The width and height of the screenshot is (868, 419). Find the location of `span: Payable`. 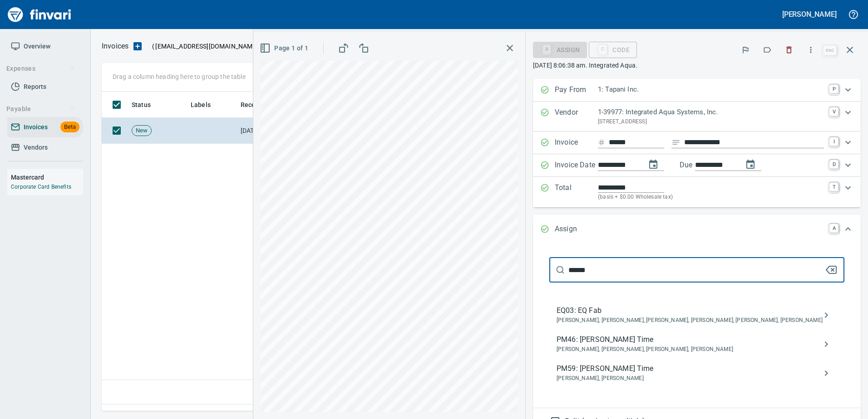

span: Payable is located at coordinates (40, 109).